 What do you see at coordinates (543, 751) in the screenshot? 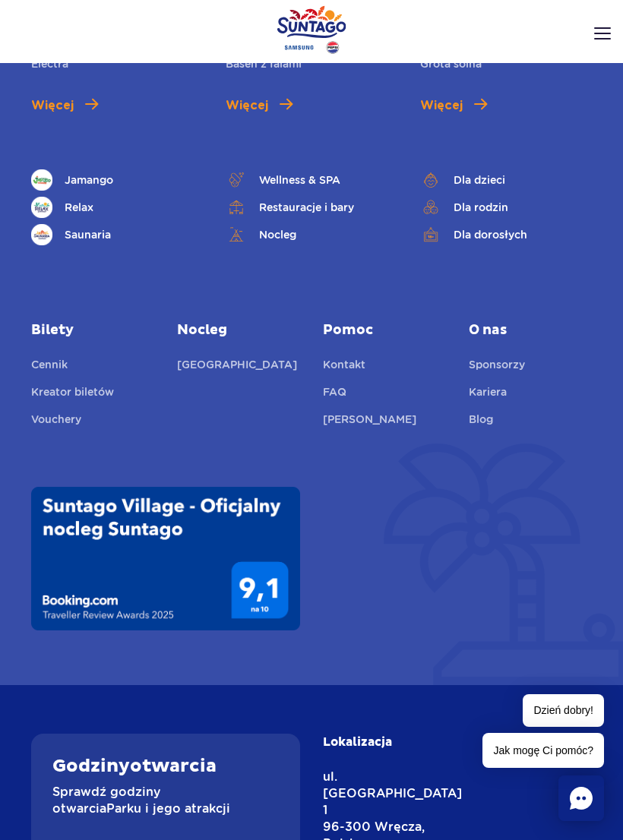
I see `span: Jak mogę Ci pomóc?` at bounding box center [543, 751].